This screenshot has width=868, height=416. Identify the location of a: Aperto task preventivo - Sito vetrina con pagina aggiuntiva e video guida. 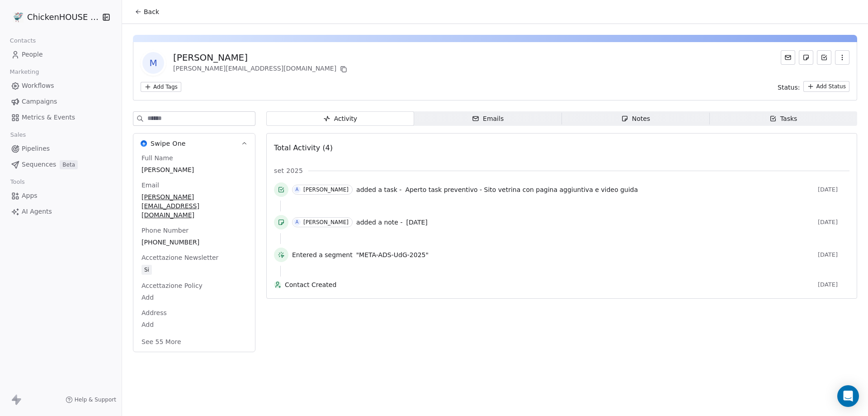
(521, 190).